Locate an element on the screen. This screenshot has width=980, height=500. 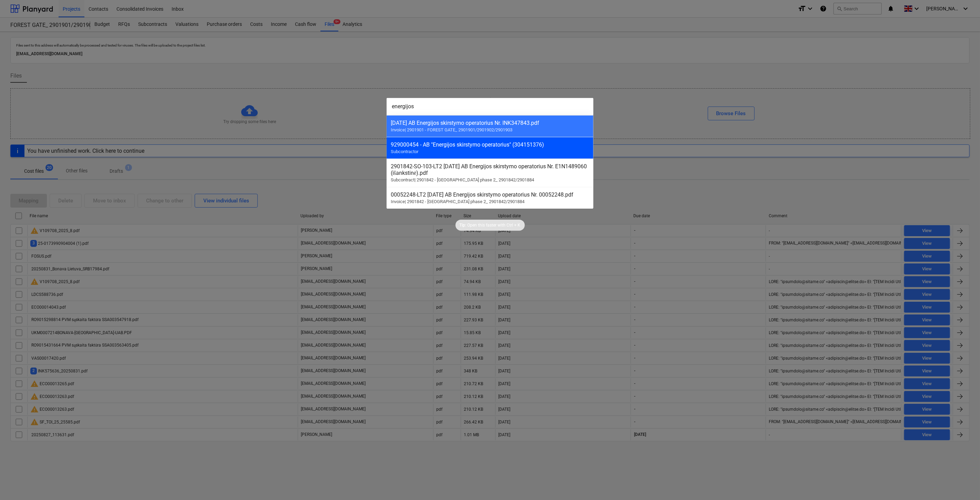
div: 929000454 - AB "Energijos skirstymo operatorius" (304151376)Subcontractor is located at coordinates (490, 147).